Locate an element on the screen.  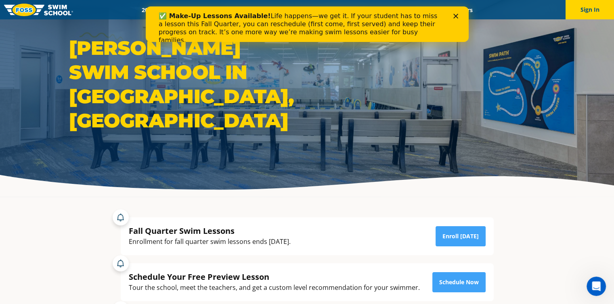
div: Fall Quarter Swim Lessons is located at coordinates (209, 231).